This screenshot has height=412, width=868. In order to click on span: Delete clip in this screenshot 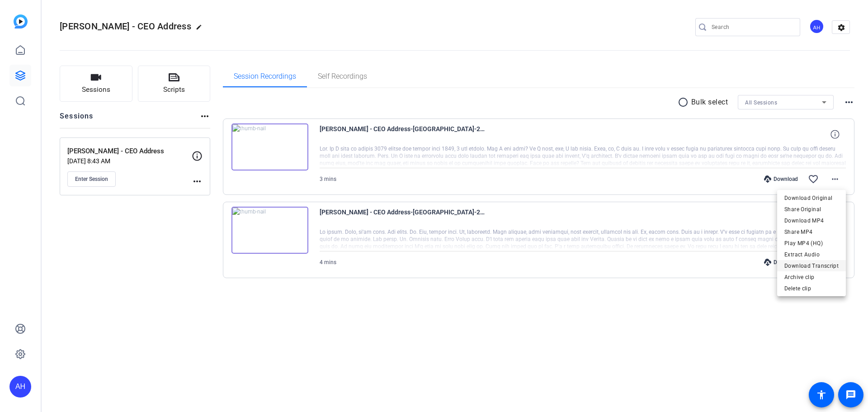, I will do `click(811, 288)`.